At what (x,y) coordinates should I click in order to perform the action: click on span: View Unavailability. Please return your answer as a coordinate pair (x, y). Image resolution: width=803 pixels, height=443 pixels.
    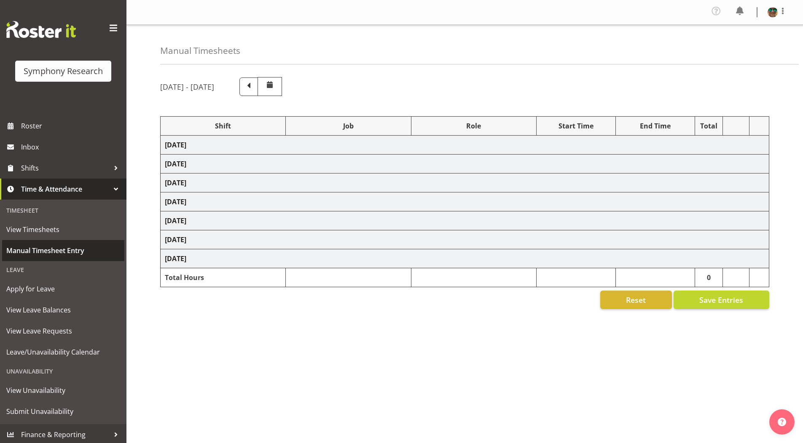
    Looking at the image, I should click on (63, 391).